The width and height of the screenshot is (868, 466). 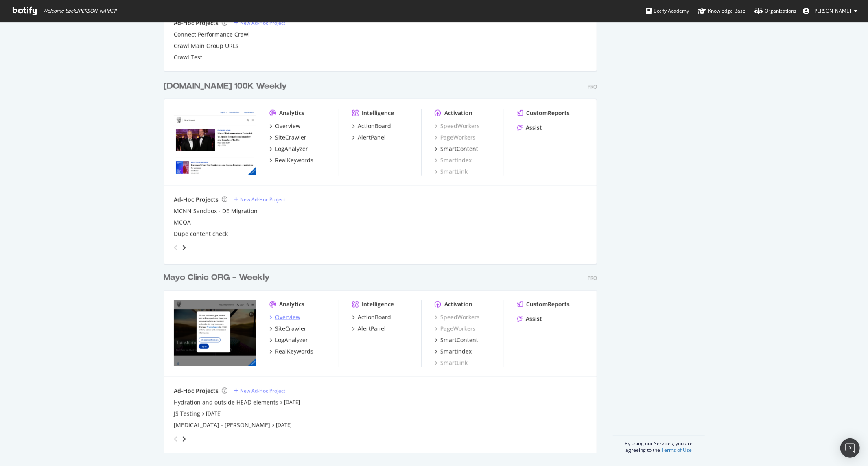 I want to click on div: SpeedWorkers, so click(x=457, y=126).